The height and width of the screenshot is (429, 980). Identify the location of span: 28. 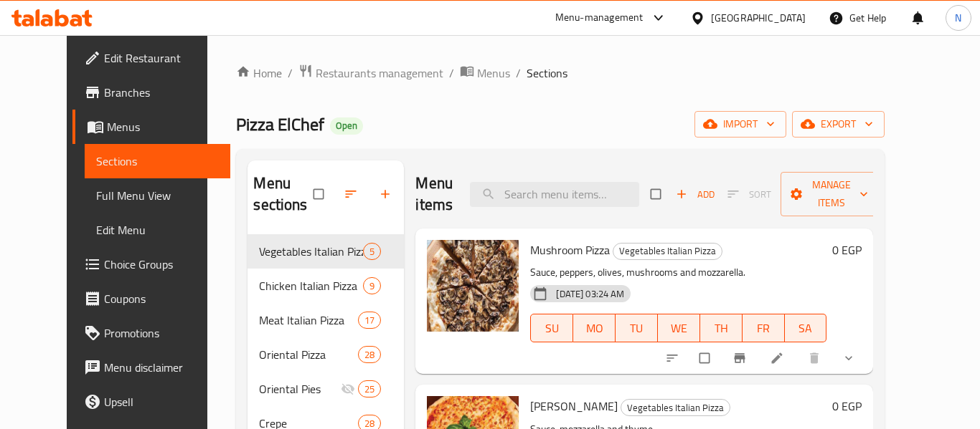
(370, 355).